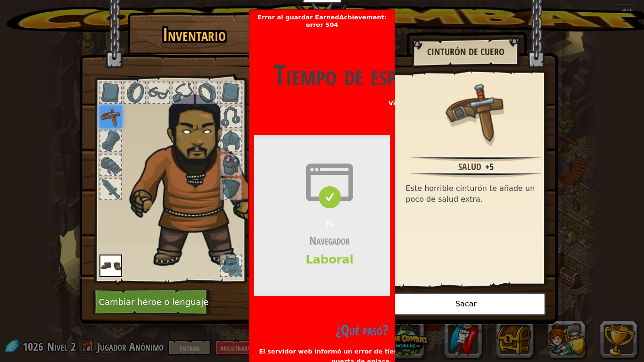  What do you see at coordinates (194, 34) in the screenshot?
I see `font: Inventario` at bounding box center [194, 34].